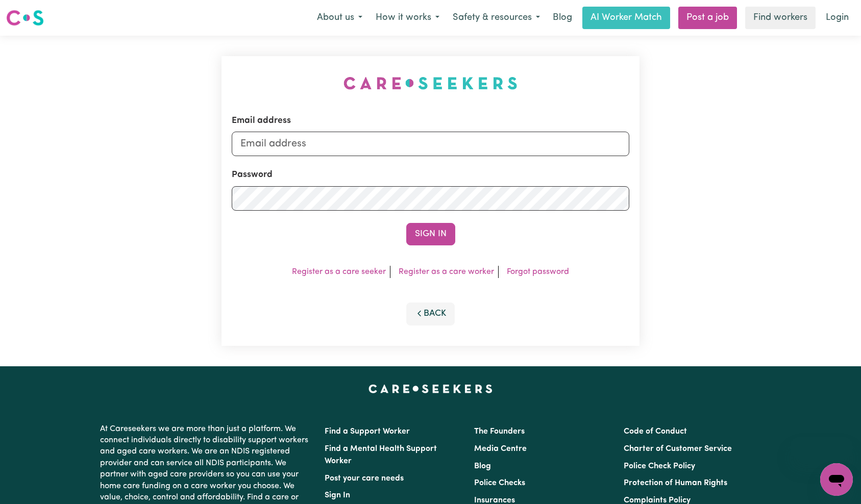 The height and width of the screenshot is (504, 861). What do you see at coordinates (707, 18) in the screenshot?
I see `a: Post a job` at bounding box center [707, 18].